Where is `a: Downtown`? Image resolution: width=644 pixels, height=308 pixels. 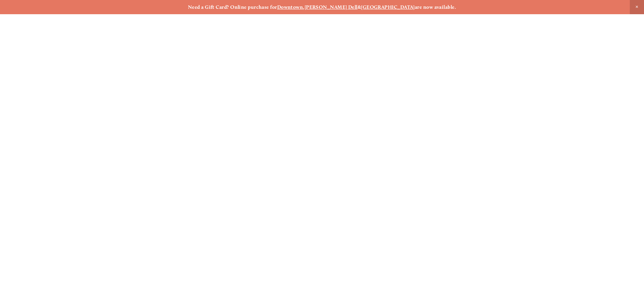
a: Downtown is located at coordinates (290, 7).